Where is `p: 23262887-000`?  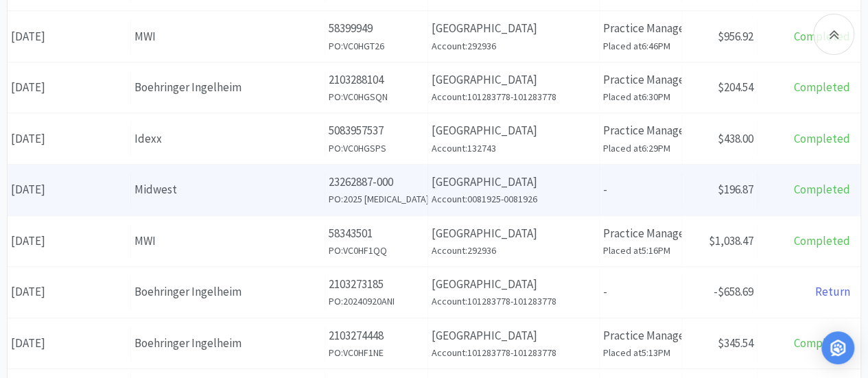 p: 23262887-000 is located at coordinates (376, 182).